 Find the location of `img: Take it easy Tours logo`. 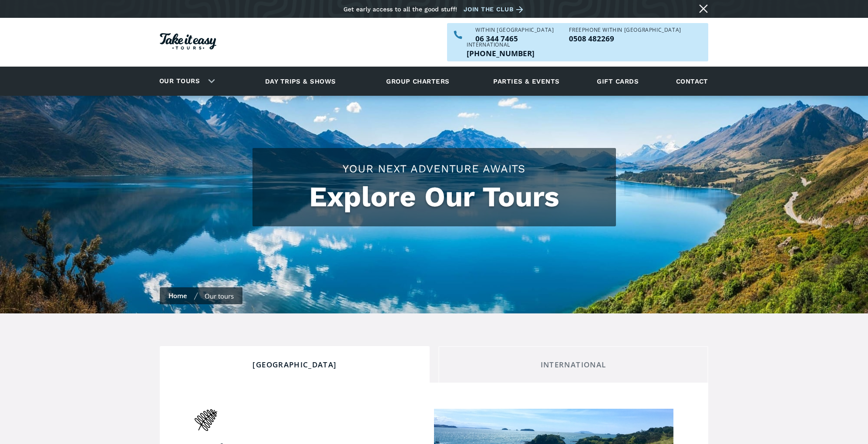

img: Take it easy Tours logo is located at coordinates (188, 41).